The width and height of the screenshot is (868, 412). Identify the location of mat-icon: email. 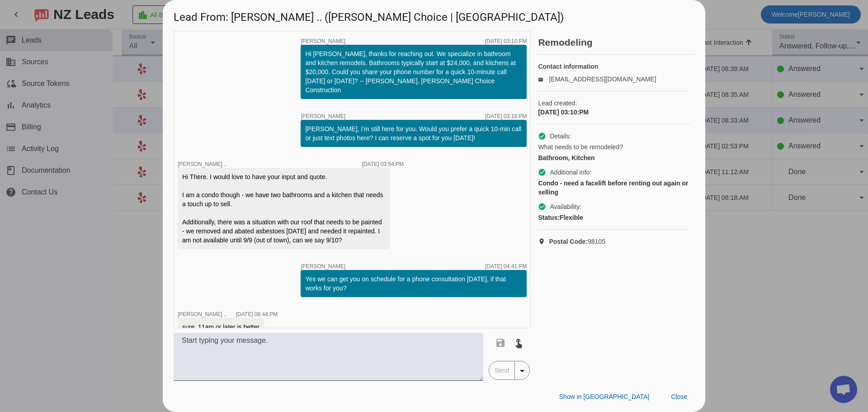
(544, 79).